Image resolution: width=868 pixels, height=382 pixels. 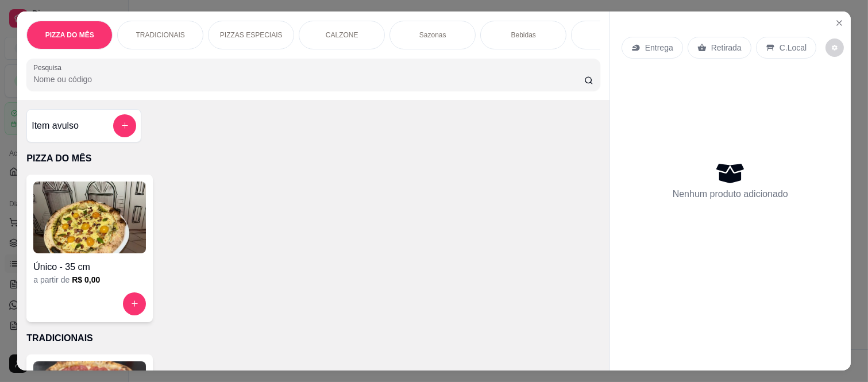 I want to click on h4: Item avulso, so click(x=55, y=126).